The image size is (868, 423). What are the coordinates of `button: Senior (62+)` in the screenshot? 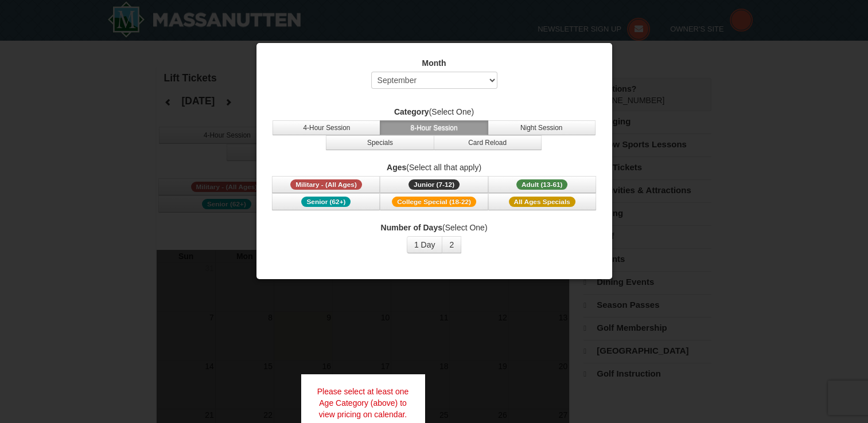 It's located at (326, 202).